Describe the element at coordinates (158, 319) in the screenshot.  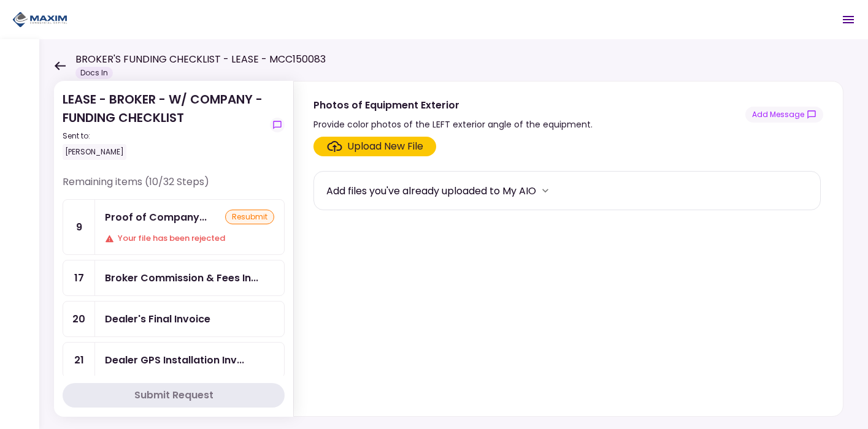
I see `div: Dealer's Final Invoice` at that location.